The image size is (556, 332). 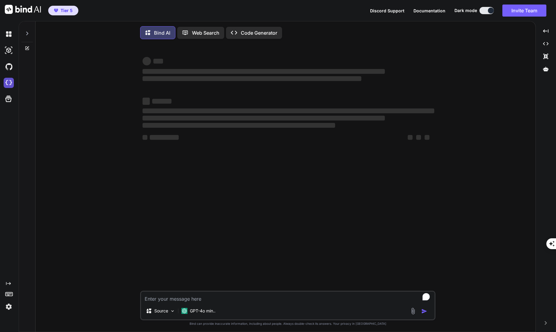 I want to click on img: Pick Models, so click(x=172, y=311).